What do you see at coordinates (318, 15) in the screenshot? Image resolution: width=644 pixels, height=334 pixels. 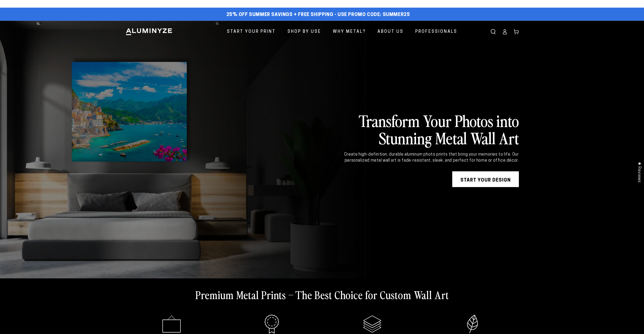 I see `span: 25% off Summer Savings + Free Shipping - Use Promo Code: SUMMER25` at bounding box center [318, 15].